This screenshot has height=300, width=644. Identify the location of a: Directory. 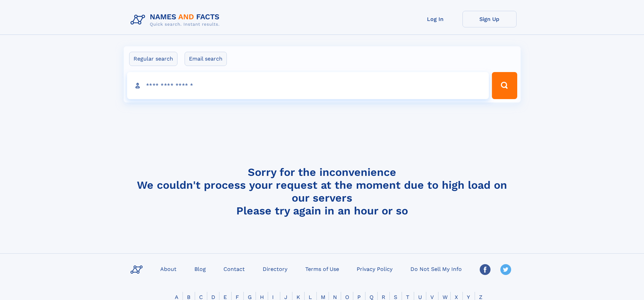
(275, 269).